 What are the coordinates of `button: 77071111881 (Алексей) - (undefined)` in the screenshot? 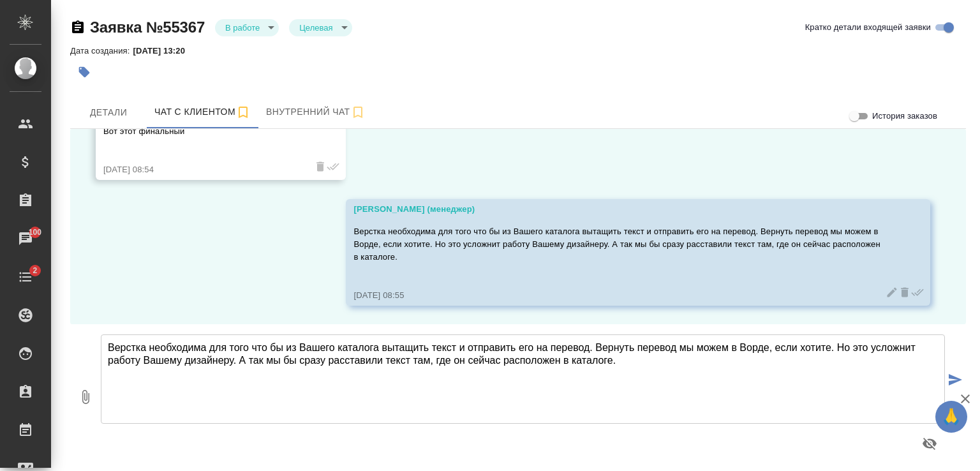 It's located at (202, 112).